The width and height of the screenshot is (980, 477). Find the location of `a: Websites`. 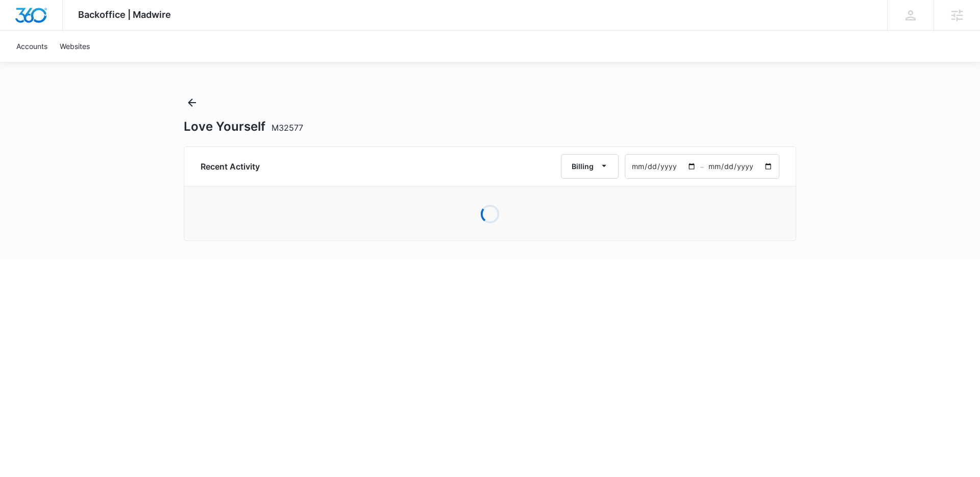

a: Websites is located at coordinates (75, 46).